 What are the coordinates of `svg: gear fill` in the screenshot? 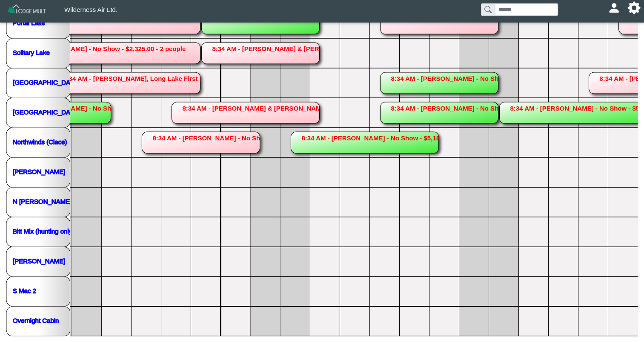 It's located at (634, 8).